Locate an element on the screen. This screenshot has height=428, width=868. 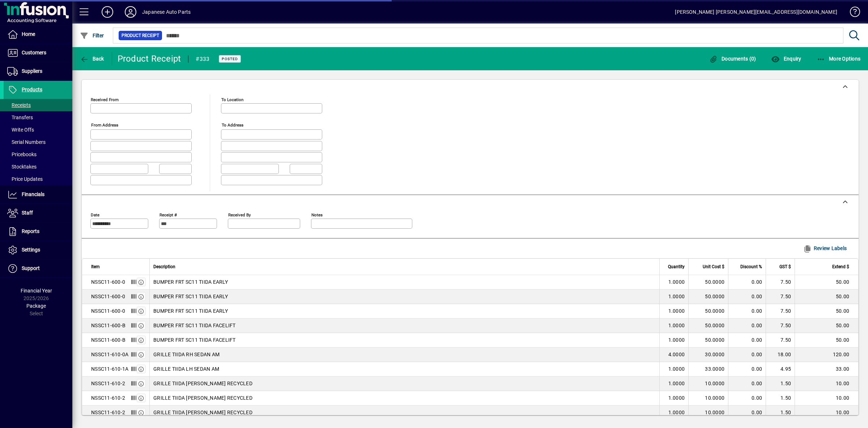
button: Add is located at coordinates (108, 12).